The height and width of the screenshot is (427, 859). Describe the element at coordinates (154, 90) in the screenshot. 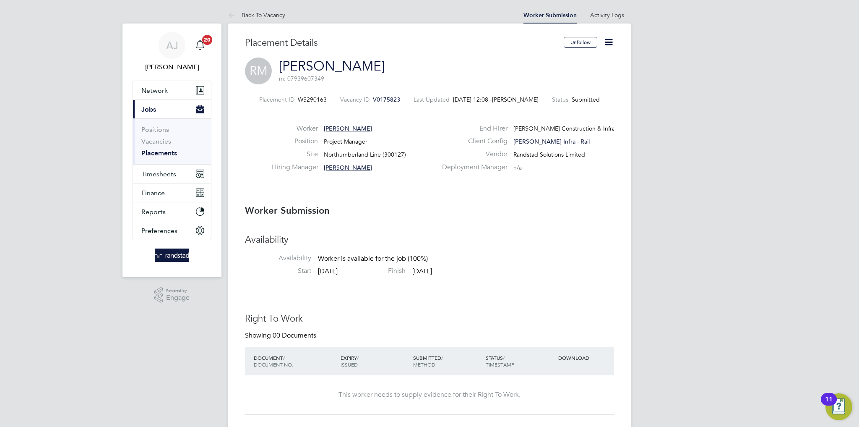

I see `span: Network` at that location.